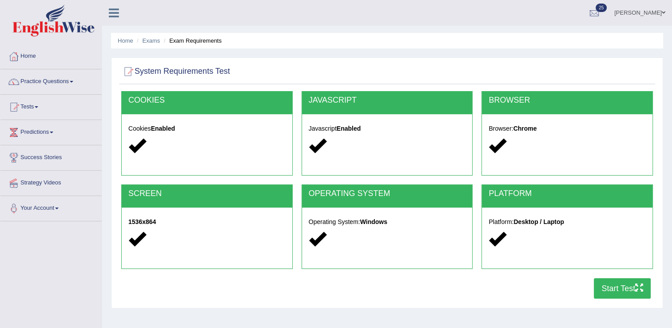  I want to click on h5: Operating System:, so click(387, 222).